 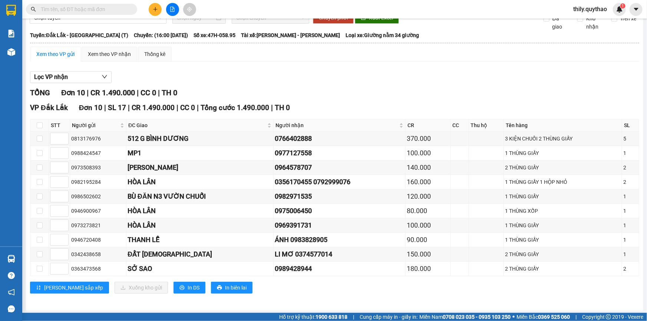 I want to click on div: Xem theo VP nhận, so click(x=109, y=54).